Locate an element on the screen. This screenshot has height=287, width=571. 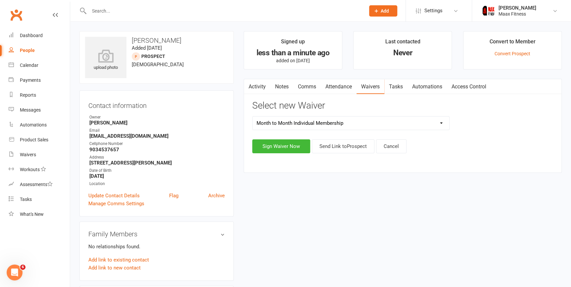
div: Assessments is located at coordinates (36, 184).